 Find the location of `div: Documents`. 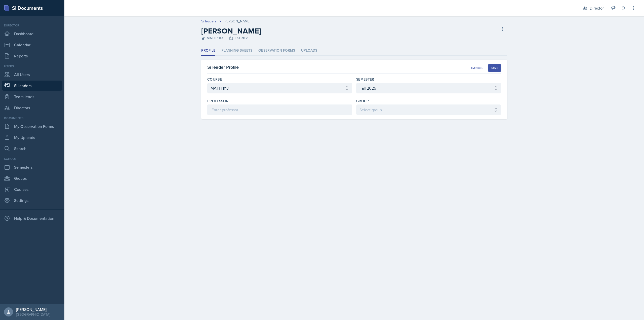

div: Documents is located at coordinates (32, 118).